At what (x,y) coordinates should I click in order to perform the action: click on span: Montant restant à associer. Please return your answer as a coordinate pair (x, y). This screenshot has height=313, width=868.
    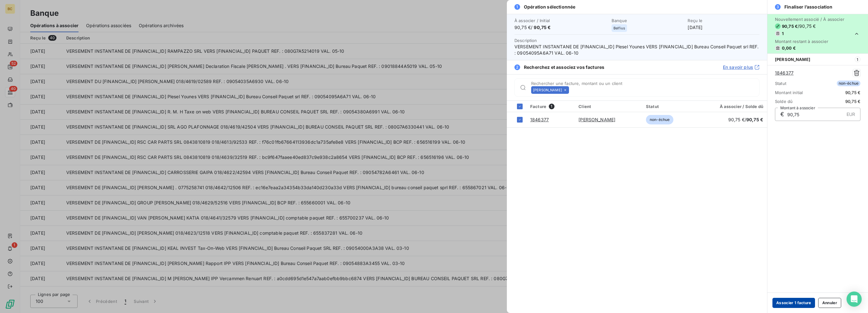
    Looking at the image, I should click on (810, 41).